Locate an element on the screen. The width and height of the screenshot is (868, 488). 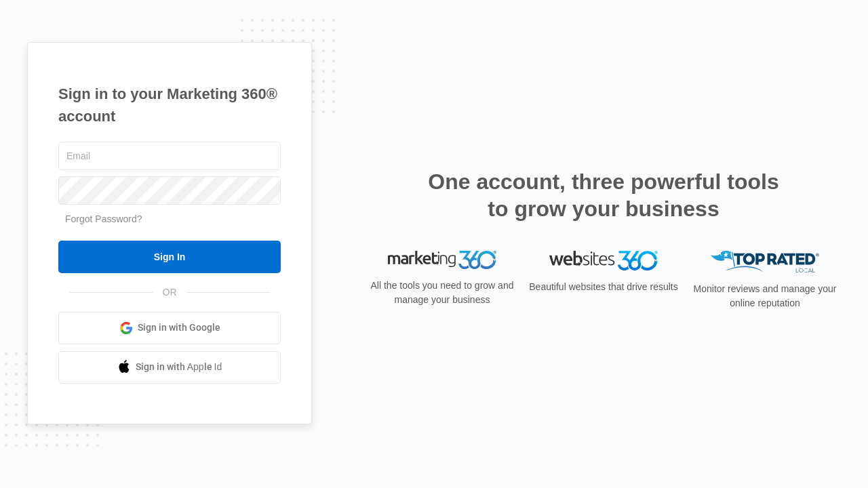
h2: One account, three powerful tools to grow your business is located at coordinates (604, 195).